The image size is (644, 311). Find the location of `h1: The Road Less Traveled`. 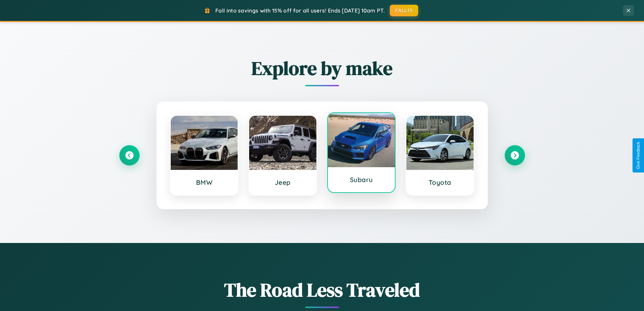

h1: The Road Less Traveled is located at coordinates (322, 290).